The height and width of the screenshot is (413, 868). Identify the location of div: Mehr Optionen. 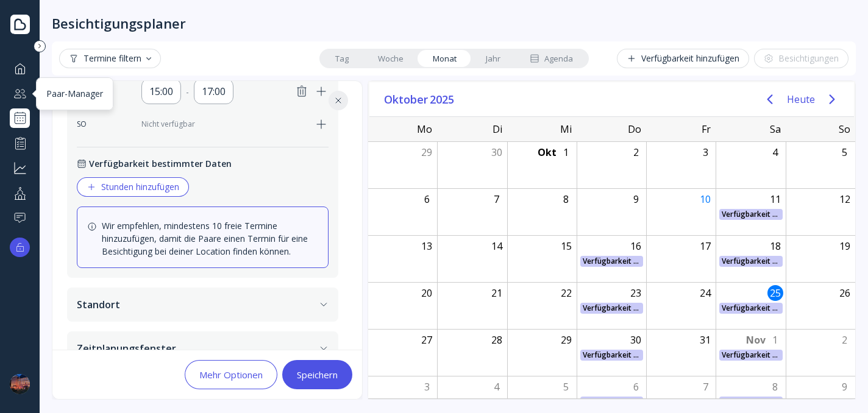
(231, 374).